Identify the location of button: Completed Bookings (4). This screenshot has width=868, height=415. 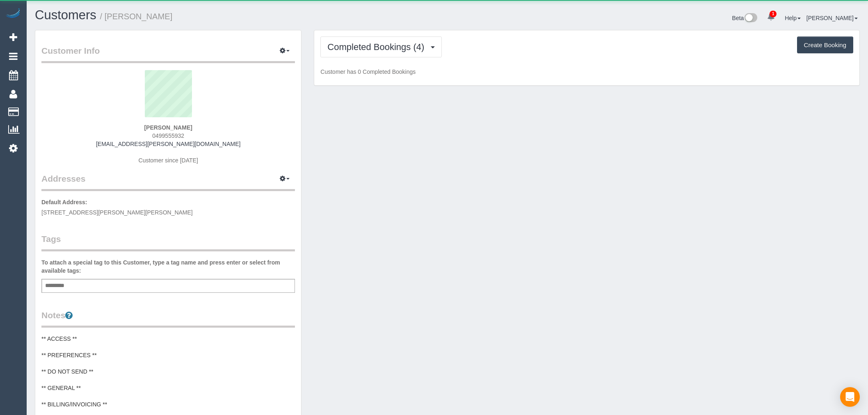
(382, 46).